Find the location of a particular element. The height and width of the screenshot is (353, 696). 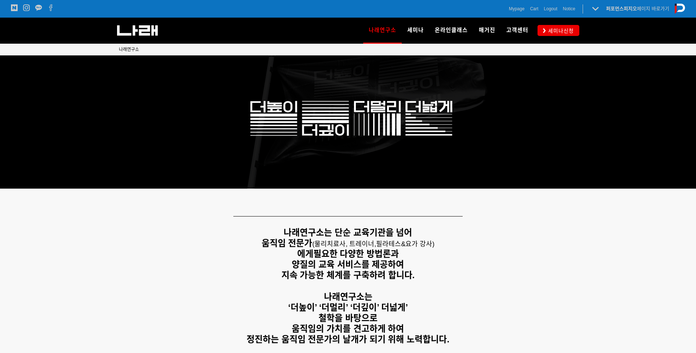

span: 필라테스&요가 강사) is located at coordinates (405, 244).